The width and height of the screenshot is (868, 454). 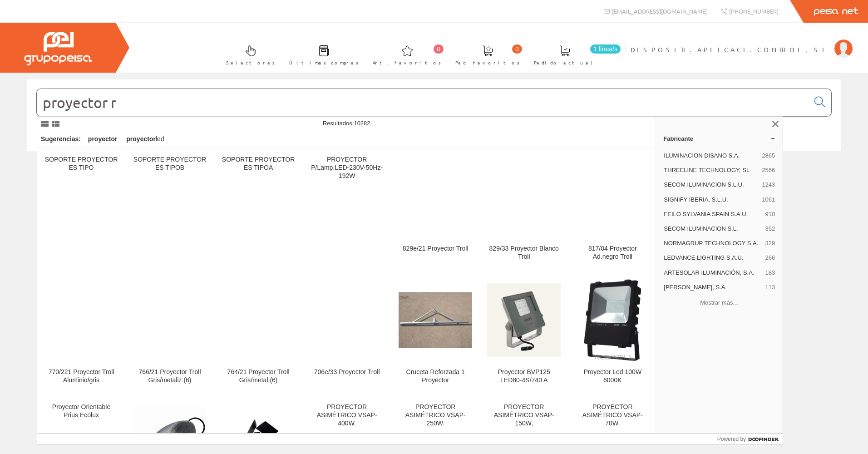 What do you see at coordinates (435, 376) in the screenshot?
I see `div: Cruceta Reforzada 1 Proyector` at bounding box center [435, 376].